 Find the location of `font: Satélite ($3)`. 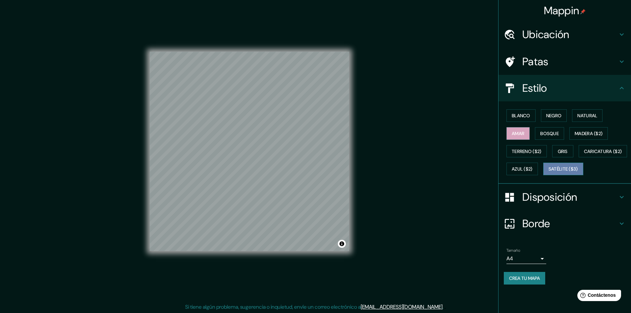

font: Satélite ($3) is located at coordinates (563, 169).